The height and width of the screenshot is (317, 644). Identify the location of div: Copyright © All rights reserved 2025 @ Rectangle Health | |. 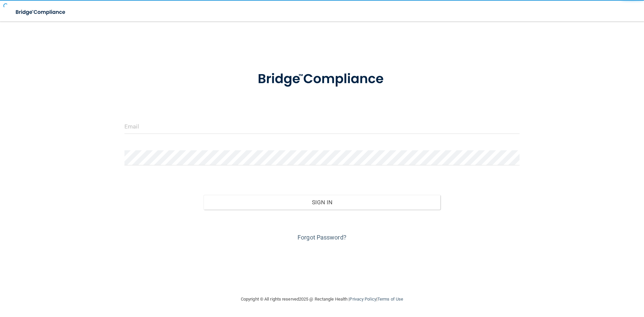
(322, 299).